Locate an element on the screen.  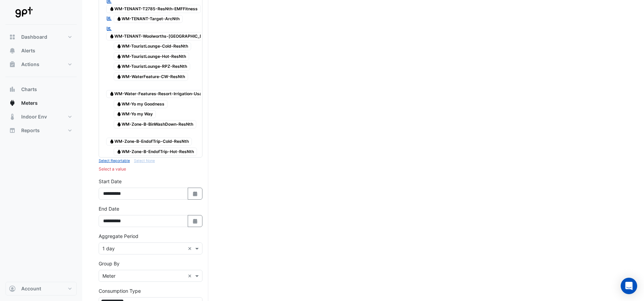
span: WM-Zone-B-EndofTrip-Cold-ResNth is located at coordinates (149, 142).